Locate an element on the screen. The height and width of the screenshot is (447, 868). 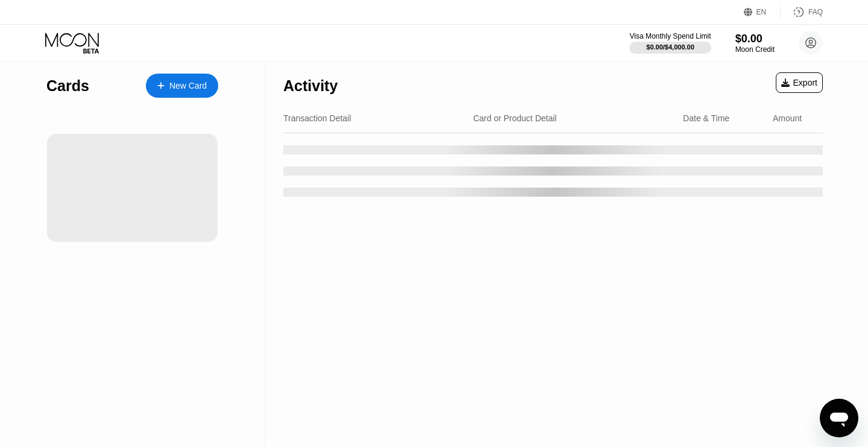
div: Transaction Detail is located at coordinates (317, 119).